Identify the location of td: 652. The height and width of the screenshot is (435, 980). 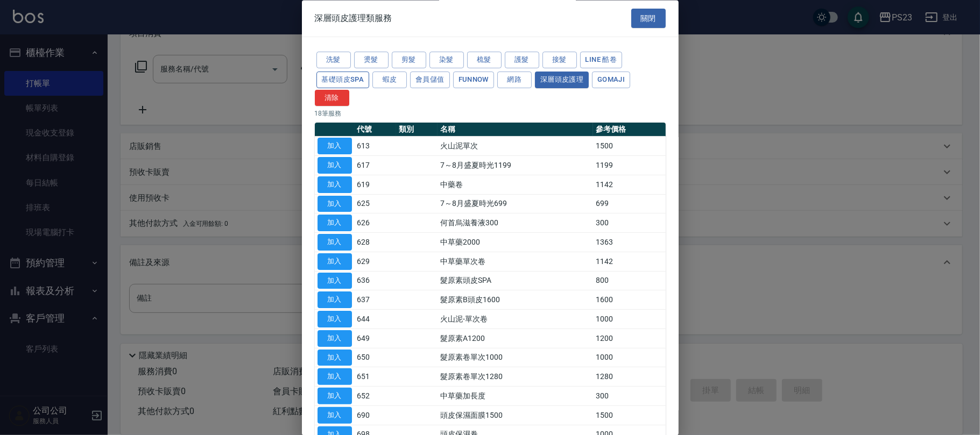
(375, 396).